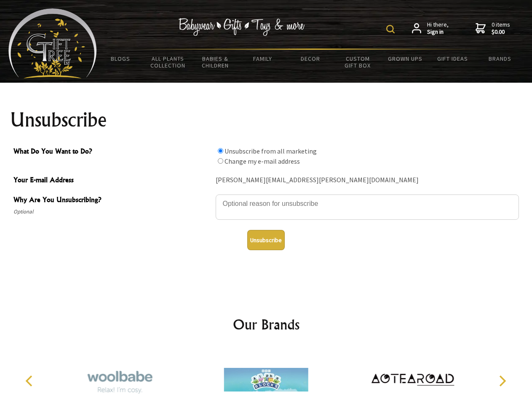  What do you see at coordinates (367, 207) in the screenshot?
I see `textarea: Why Are You Unsubscribing?` at bounding box center [367, 207].